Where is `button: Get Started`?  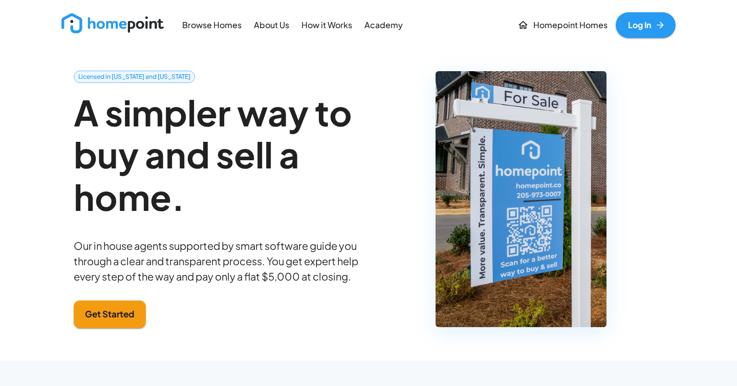 button: Get Started is located at coordinates (109, 314).